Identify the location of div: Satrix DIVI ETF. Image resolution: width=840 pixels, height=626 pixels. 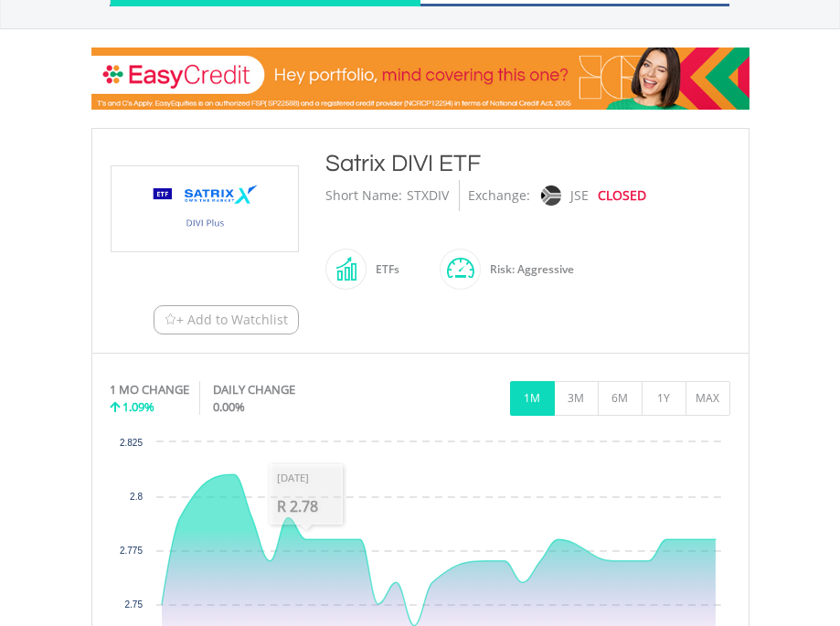
(528, 163).